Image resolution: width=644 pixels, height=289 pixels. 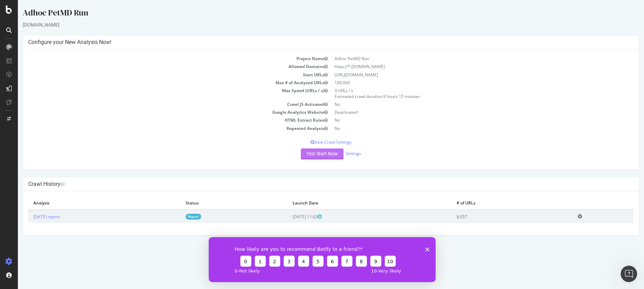 I want to click on button: 1, so click(x=52, y=24).